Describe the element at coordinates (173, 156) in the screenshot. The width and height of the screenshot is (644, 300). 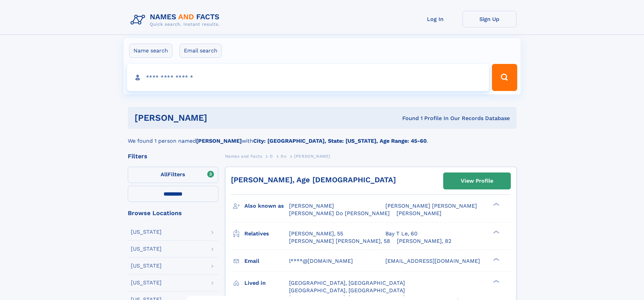
I see `div: Filters` at that location.